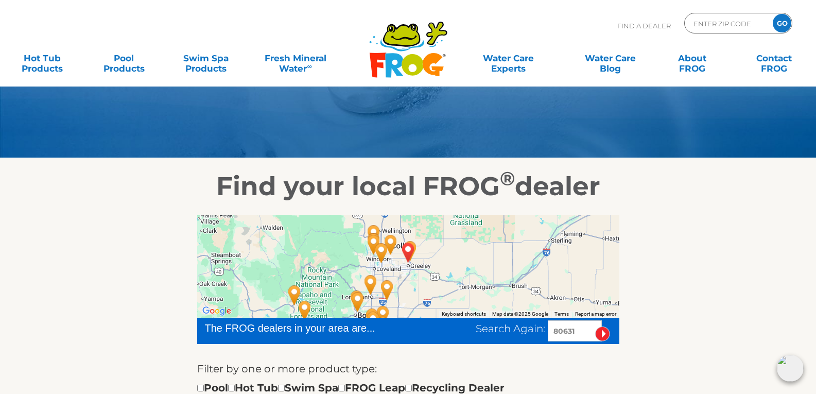  What do you see at coordinates (391, 245) in the screenshot?
I see `div: Summit Spas - Windsor - 11 miles away.` at bounding box center [391, 245].